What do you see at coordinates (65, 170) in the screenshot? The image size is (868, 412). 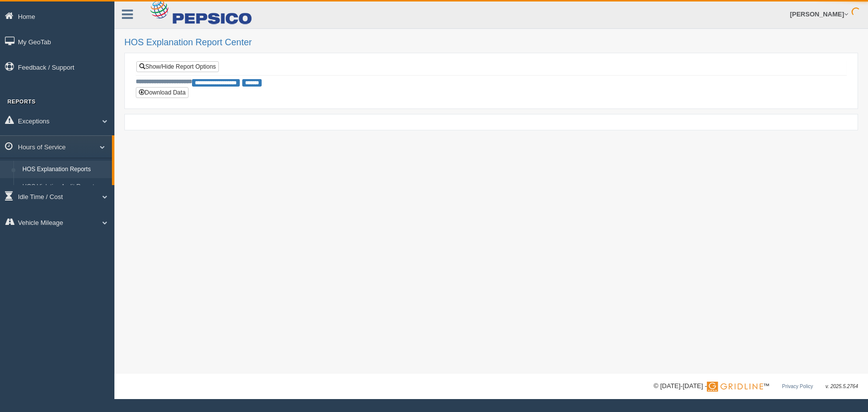 I see `a: HOS Explanation Reports` at bounding box center [65, 170].